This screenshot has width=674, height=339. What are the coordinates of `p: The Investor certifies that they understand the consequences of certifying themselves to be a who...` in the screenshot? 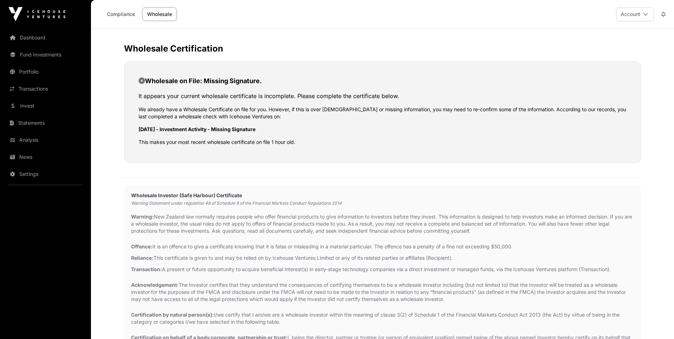 It's located at (382, 292).